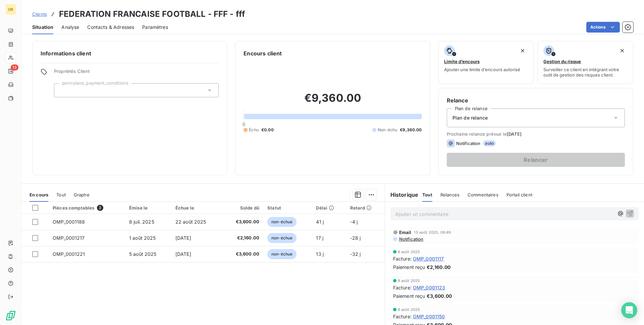 This screenshot has width=644, height=325. Describe the element at coordinates (486, 62) in the screenshot. I see `button: Limite d’encoursAjouter une limite d’encours autorisé` at that location.